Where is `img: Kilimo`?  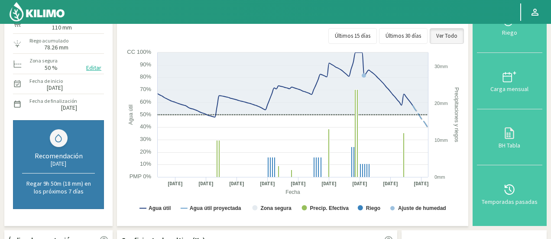
img: Kilimo is located at coordinates (37, 12).